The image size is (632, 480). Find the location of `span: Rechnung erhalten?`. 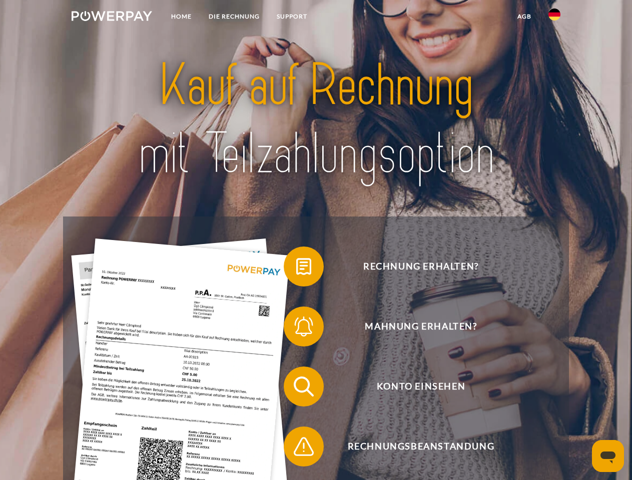

span: Rechnung erhalten? is located at coordinates (421, 267).